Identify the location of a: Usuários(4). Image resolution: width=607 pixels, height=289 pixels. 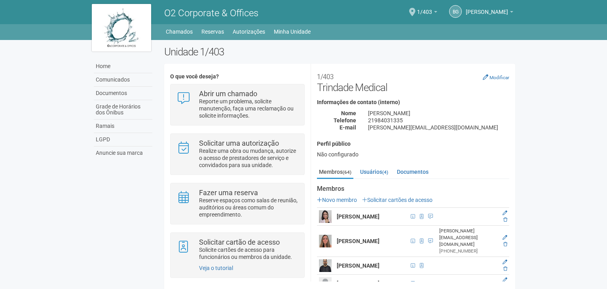
(374, 172).